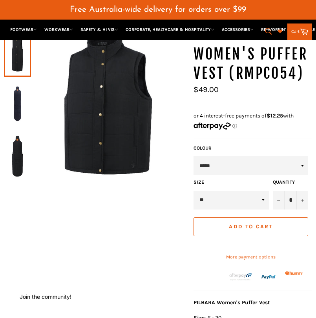  I want to click on a: SAFETY & HI VIS, so click(99, 29).